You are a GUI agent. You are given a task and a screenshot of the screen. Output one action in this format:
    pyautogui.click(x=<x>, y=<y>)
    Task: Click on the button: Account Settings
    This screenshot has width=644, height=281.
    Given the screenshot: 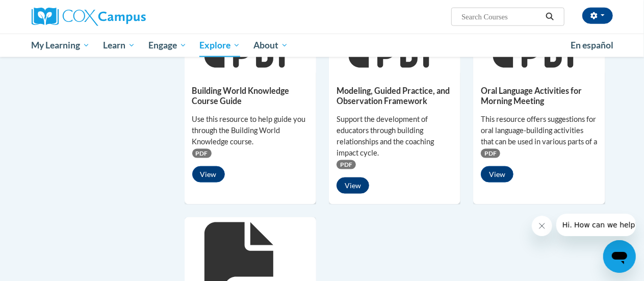 What is the action you would take?
    pyautogui.click(x=597, y=16)
    